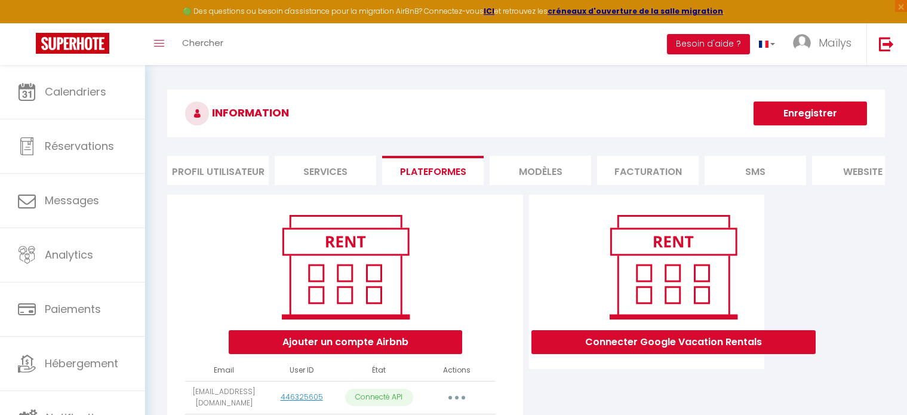 The image size is (907, 415). Describe the element at coordinates (489, 11) in the screenshot. I see `a: ICI` at that location.